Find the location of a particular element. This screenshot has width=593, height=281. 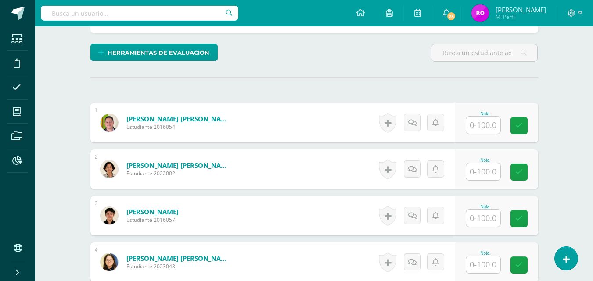

a: Herramientas de evaluación is located at coordinates (154, 52).